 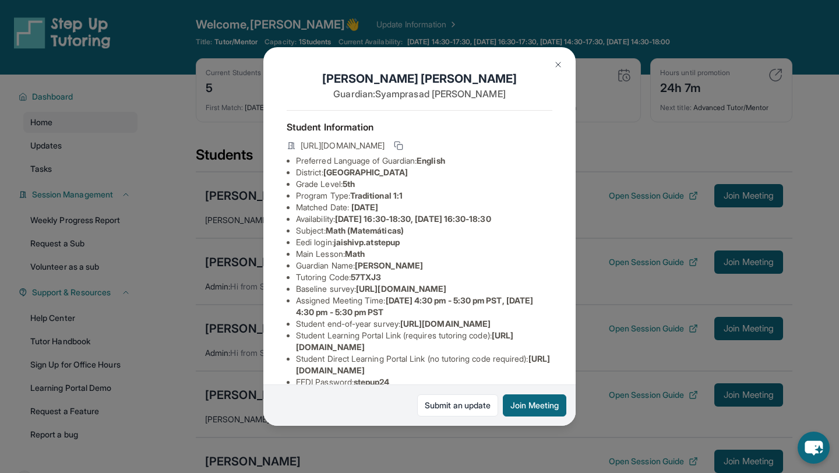 What do you see at coordinates (424, 172) in the screenshot?
I see `li: District:` at bounding box center [424, 172].